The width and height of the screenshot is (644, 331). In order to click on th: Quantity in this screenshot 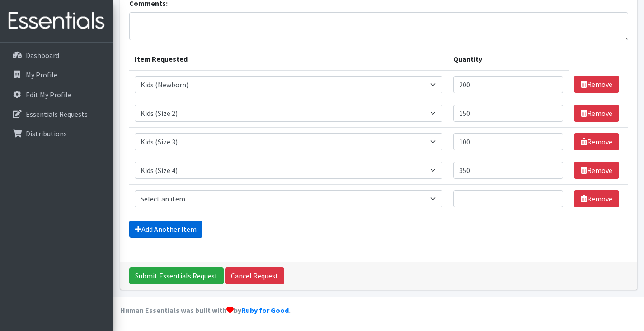, I will do `click(508, 59)`.